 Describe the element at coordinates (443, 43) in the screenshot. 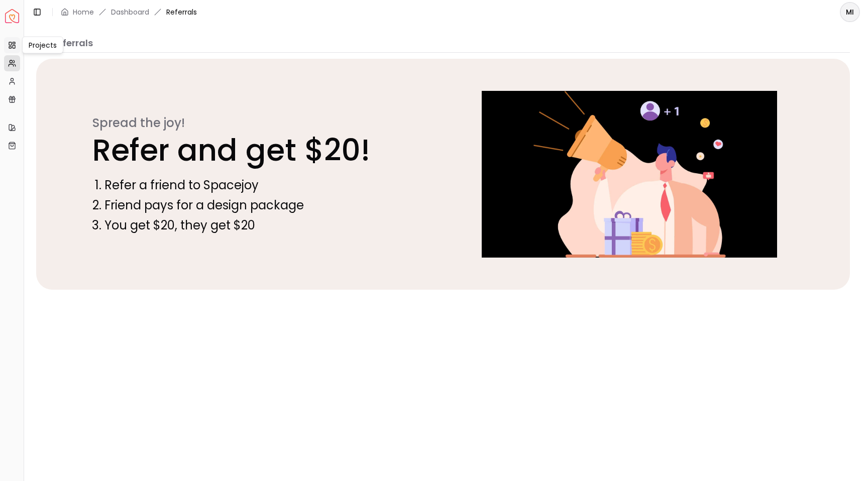

I see `p: My Referrals` at that location.